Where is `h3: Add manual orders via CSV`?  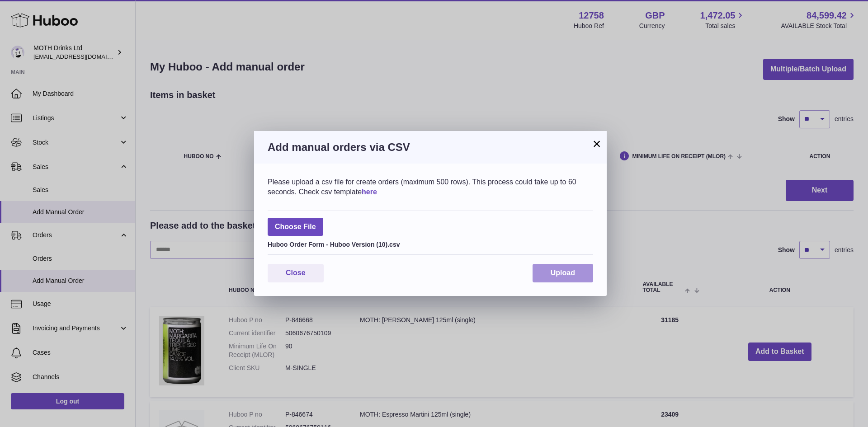
h3: Add manual orders via CSV is located at coordinates (430, 148).